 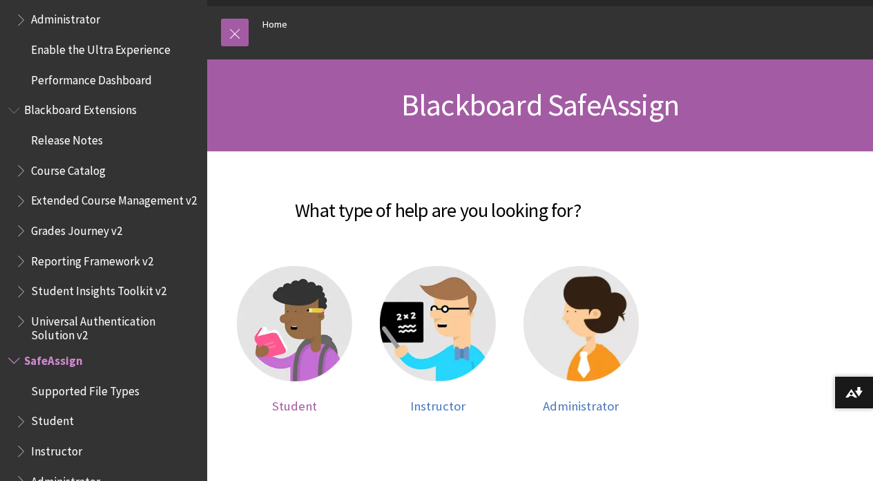 What do you see at coordinates (68, 168) in the screenshot?
I see `span: Course Catalog` at bounding box center [68, 168].